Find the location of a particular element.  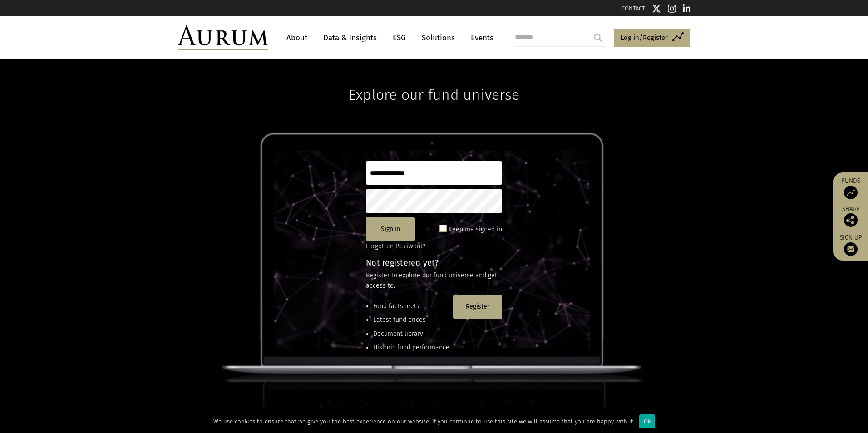

a: Funds is located at coordinates (851, 187).